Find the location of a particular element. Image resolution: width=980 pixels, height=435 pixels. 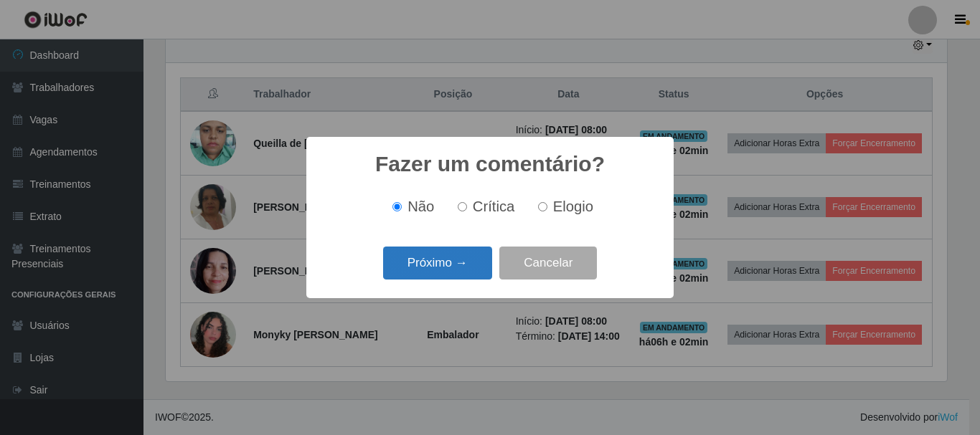

input: Crítica is located at coordinates (462, 207).